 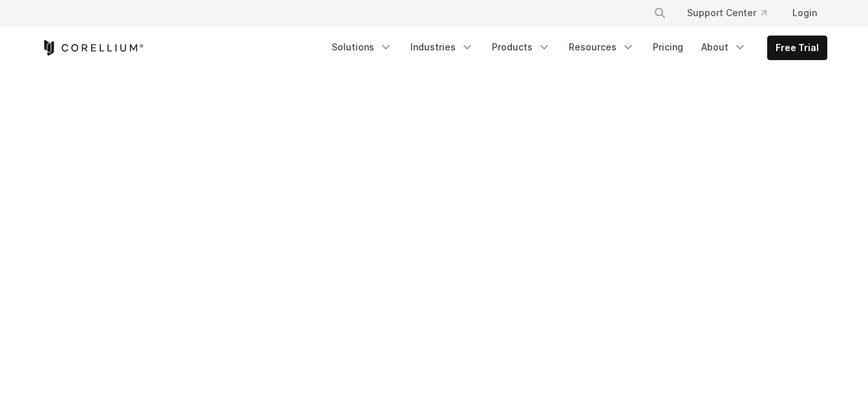 I want to click on a: About, so click(x=724, y=47).